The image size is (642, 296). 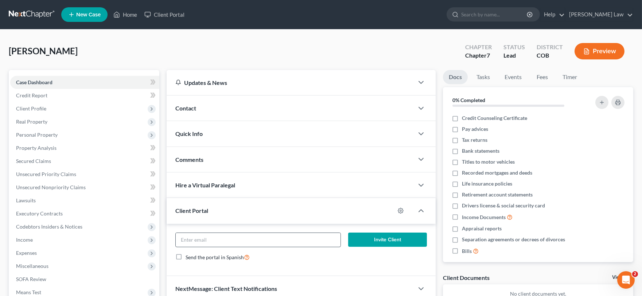 What do you see at coordinates (514, 47) in the screenshot?
I see `div: Status` at bounding box center [514, 47].